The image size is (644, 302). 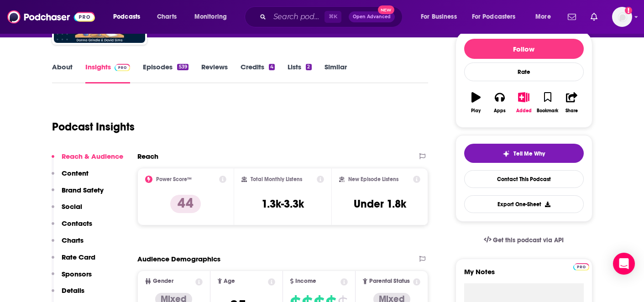 I want to click on p: Rate Card, so click(x=79, y=256).